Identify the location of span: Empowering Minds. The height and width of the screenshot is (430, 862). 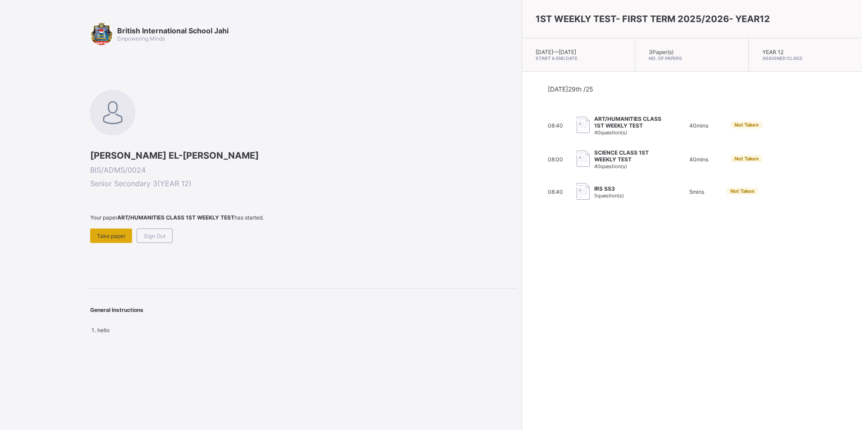
(141, 38).